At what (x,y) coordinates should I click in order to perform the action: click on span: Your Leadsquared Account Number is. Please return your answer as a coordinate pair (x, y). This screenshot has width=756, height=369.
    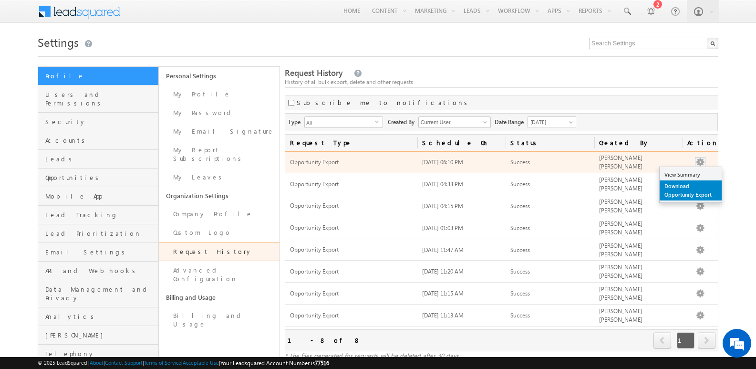
    Looking at the image, I should click on (275, 362).